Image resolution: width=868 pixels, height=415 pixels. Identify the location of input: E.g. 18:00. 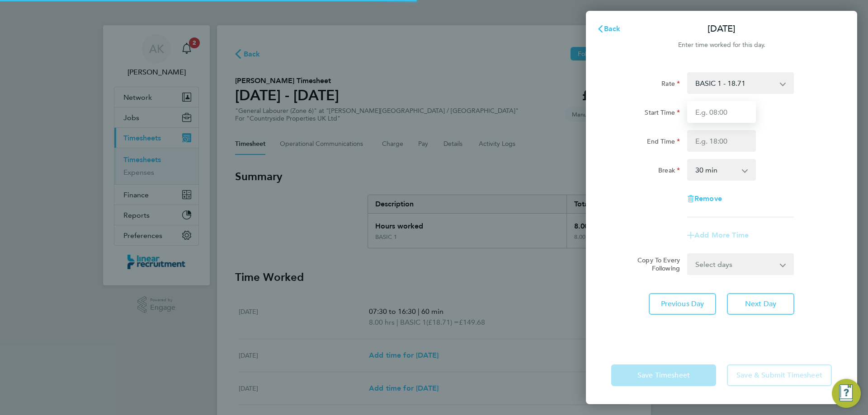
(721, 141).